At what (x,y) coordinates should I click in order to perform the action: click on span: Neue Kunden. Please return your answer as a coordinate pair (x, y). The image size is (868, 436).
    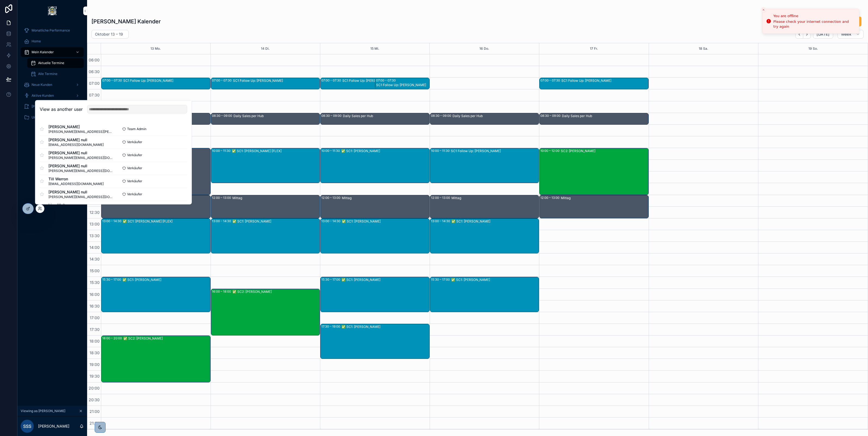
    Looking at the image, I should click on (42, 85).